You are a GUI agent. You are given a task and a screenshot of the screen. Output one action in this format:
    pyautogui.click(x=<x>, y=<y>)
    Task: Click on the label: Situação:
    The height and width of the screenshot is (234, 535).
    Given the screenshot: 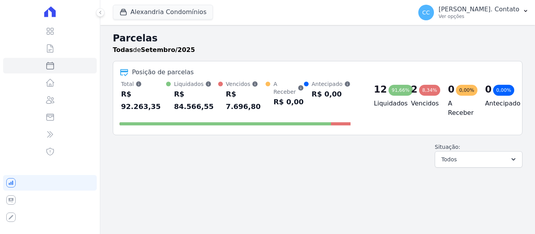 What is the action you would take?
    pyautogui.click(x=447, y=147)
    